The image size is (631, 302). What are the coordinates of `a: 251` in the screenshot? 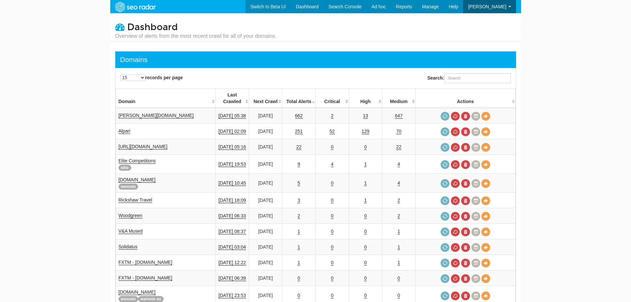 It's located at (299, 131).